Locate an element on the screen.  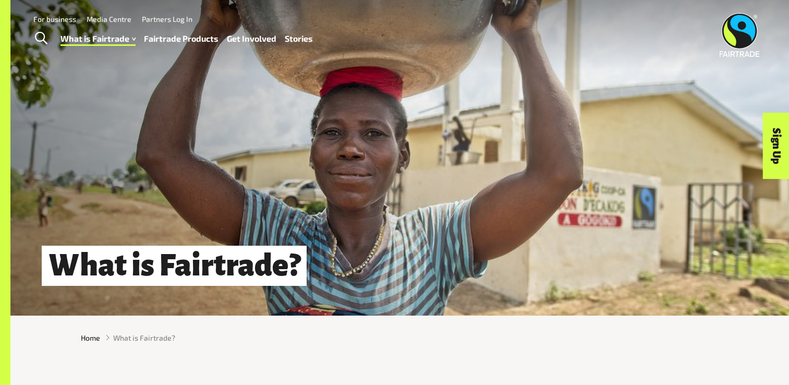
a: Stories is located at coordinates (299, 39).